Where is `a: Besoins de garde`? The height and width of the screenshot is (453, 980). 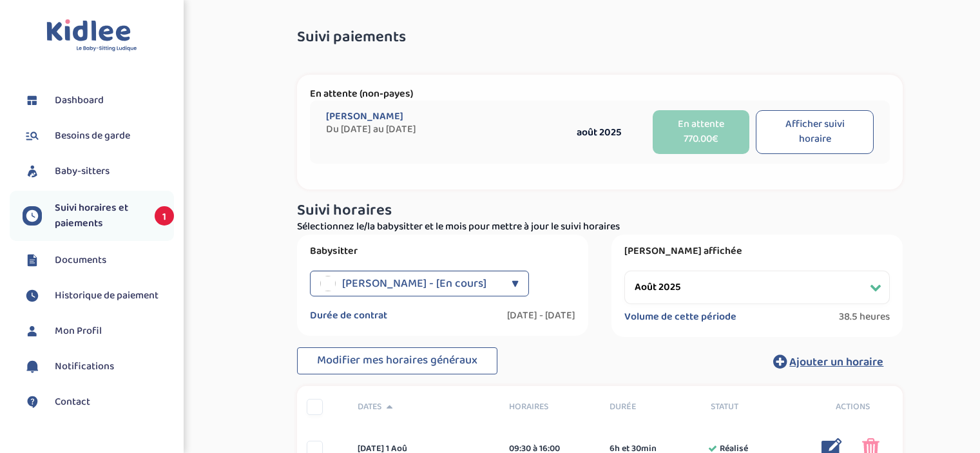 a: Besoins de garde is located at coordinates (98, 136).